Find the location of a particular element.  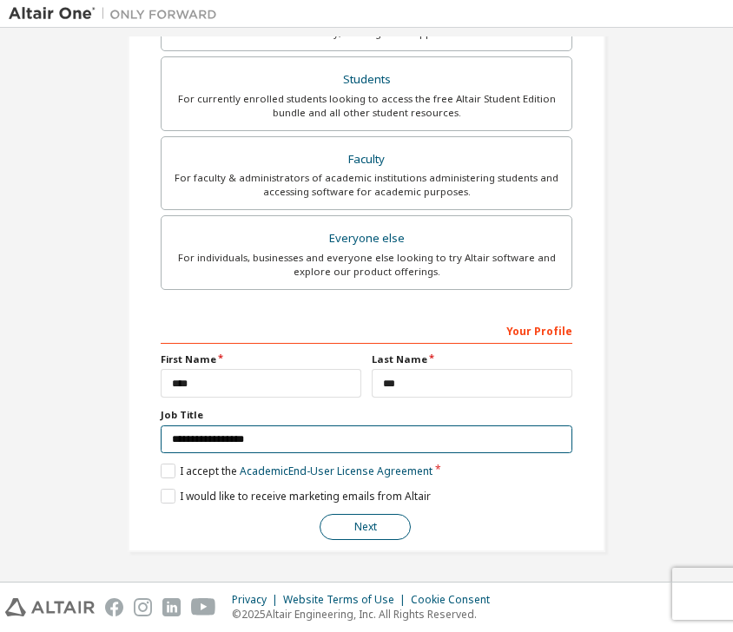

img: altair_logo.svg is located at coordinates (50, 607).